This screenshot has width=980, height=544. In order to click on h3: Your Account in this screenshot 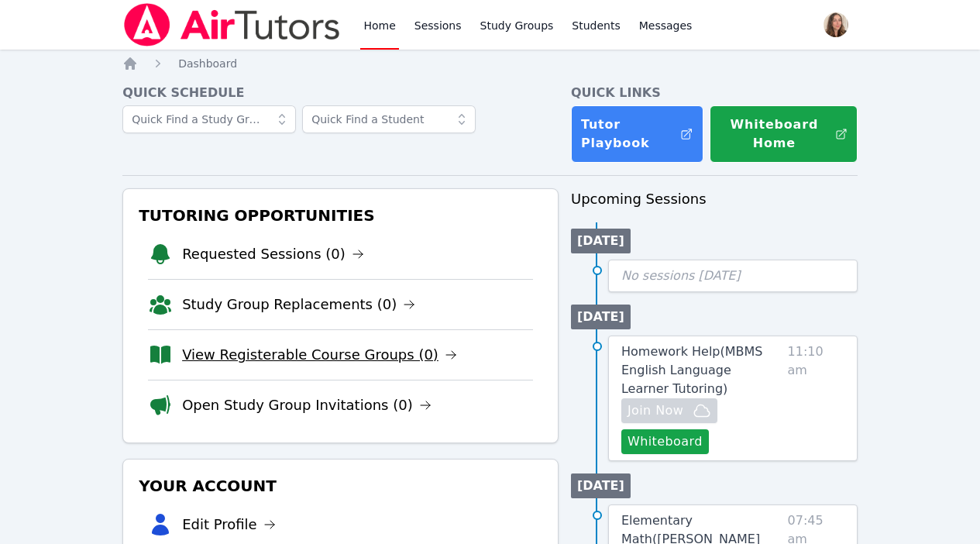, I will do `click(340, 486)`.